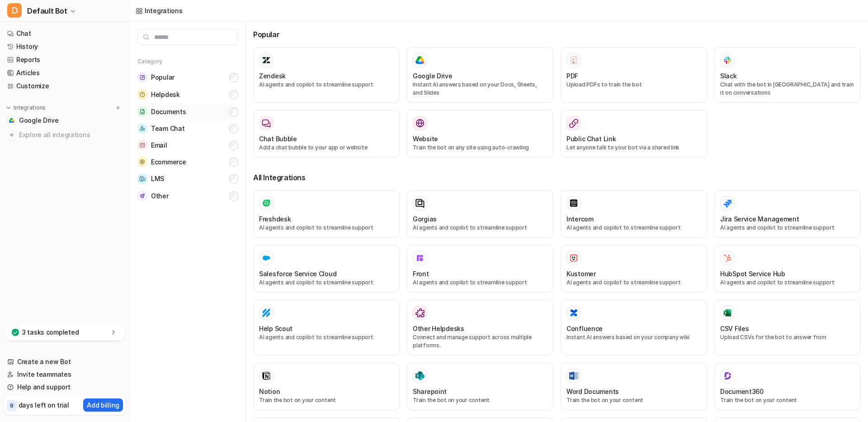 The image size is (868, 422). Describe the element at coordinates (788, 337) in the screenshot. I see `p: Upload CSVs for the bot to answer from` at that location.